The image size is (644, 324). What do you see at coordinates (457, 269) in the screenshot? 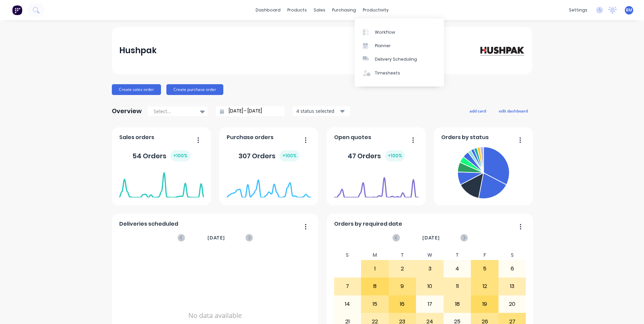
I see `div: 4` at bounding box center [457, 269].